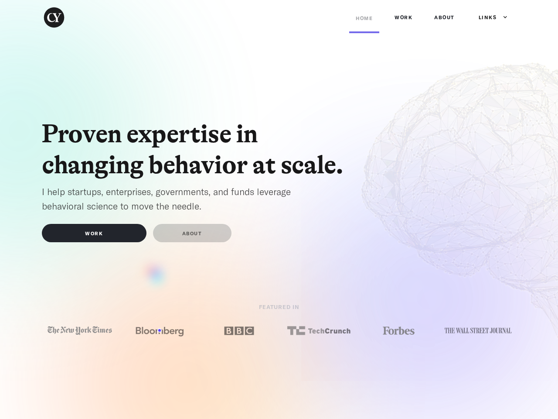 The image size is (558, 419). I want to click on a: Work, so click(404, 17).